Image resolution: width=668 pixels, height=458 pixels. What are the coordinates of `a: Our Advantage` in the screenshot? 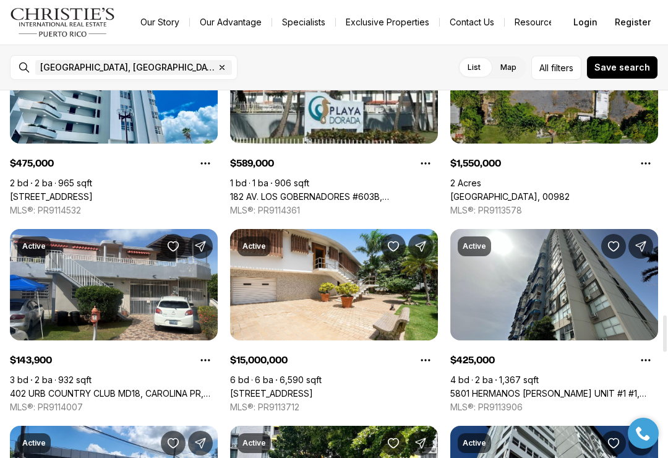 It's located at (231, 22).